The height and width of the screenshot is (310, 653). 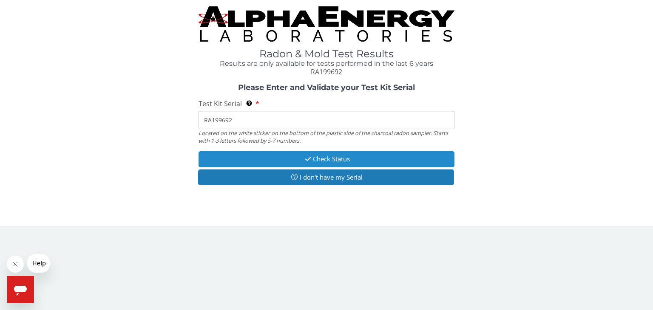 I want to click on span: Test Kit Serial, so click(x=220, y=104).